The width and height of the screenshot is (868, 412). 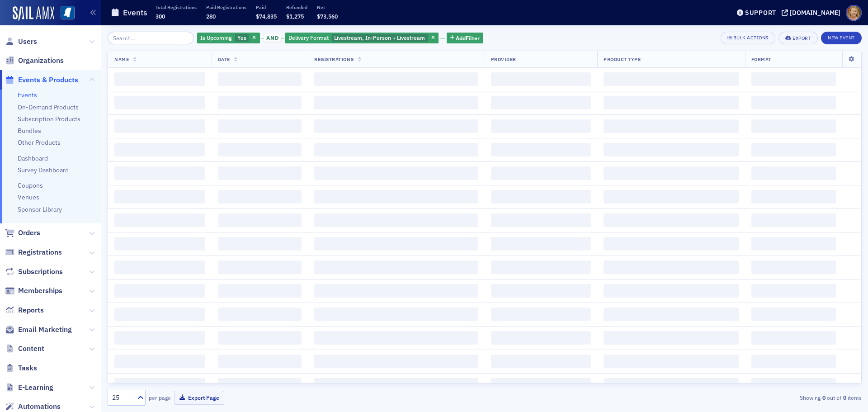 I want to click on span: Is Upcoming, so click(x=216, y=37).